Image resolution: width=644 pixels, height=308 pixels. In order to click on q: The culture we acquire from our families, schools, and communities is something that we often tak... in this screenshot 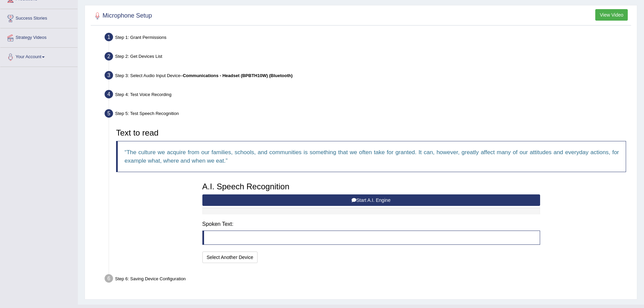, I will do `click(371, 156)`.